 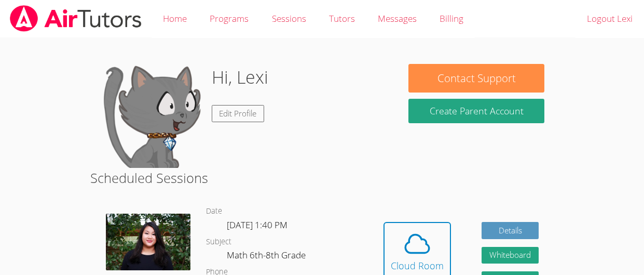 What do you see at coordinates (75, 18) in the screenshot?
I see `img: airtutors_banner-c4298cdbf04f3fff15de1276eac7730deb9818008684d7c2e4769d2f7ddbe033.png` at bounding box center [75, 18].